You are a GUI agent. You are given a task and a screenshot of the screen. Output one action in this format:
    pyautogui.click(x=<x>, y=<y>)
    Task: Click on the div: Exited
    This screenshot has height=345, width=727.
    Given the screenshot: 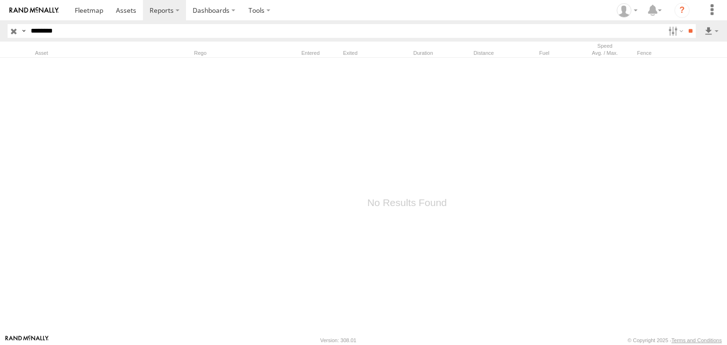 What is the action you would take?
    pyautogui.click(x=350, y=53)
    